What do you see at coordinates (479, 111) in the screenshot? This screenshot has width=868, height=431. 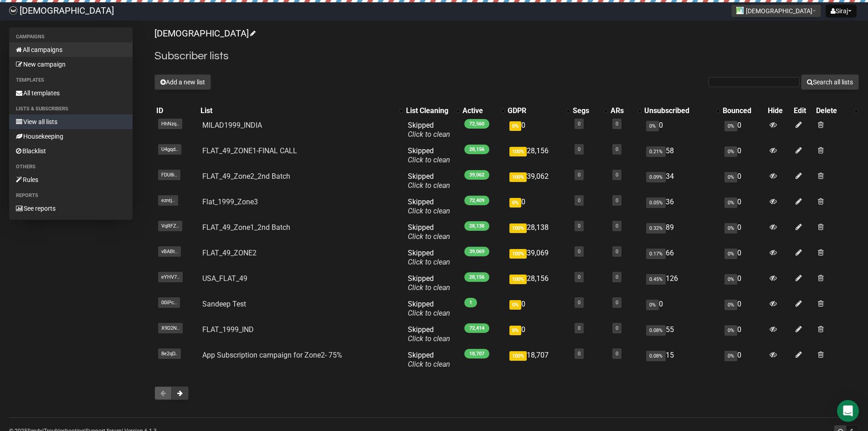 I see `div: Active` at bounding box center [479, 111].